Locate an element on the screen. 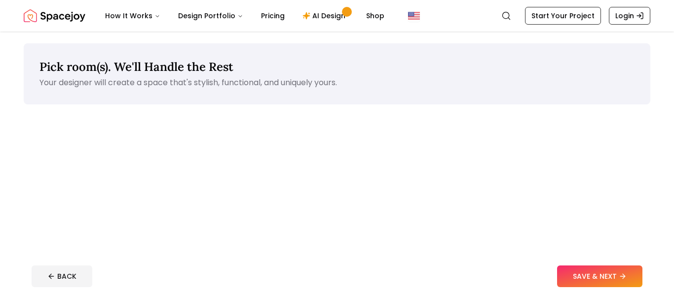  a: Shop is located at coordinates (375, 16).